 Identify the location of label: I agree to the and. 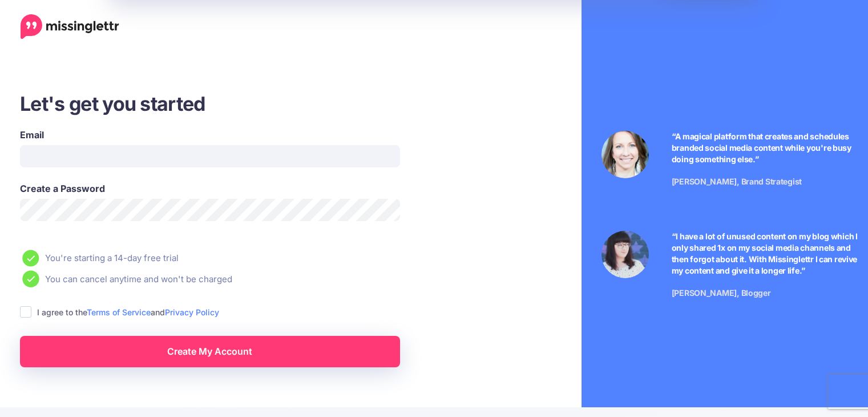
(128, 311).